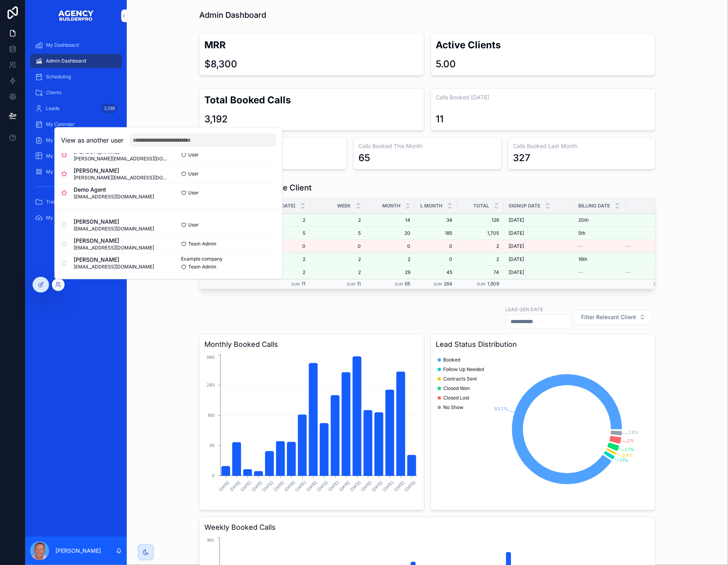 The image size is (728, 565). What do you see at coordinates (631, 440) in the screenshot?
I see `tspan: 2%` at bounding box center [631, 440].